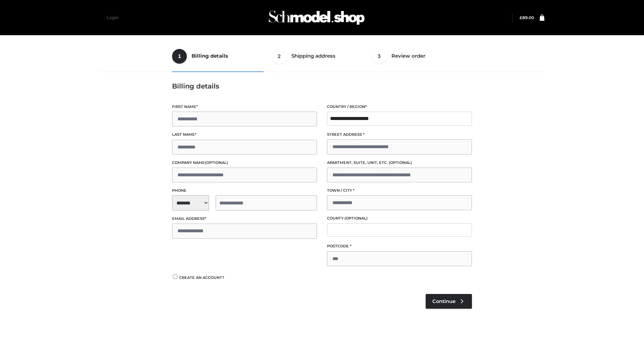 The width and height of the screenshot is (644, 362). I want to click on label: Street address, so click(400, 134).